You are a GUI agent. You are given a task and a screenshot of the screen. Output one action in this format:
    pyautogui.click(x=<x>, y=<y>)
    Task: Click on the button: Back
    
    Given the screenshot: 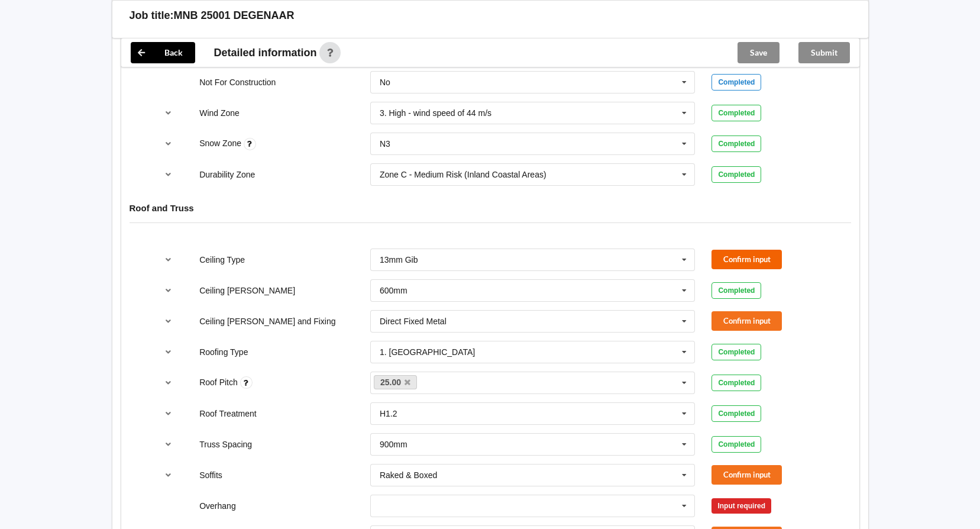 What is the action you would take?
    pyautogui.click(x=163, y=53)
    